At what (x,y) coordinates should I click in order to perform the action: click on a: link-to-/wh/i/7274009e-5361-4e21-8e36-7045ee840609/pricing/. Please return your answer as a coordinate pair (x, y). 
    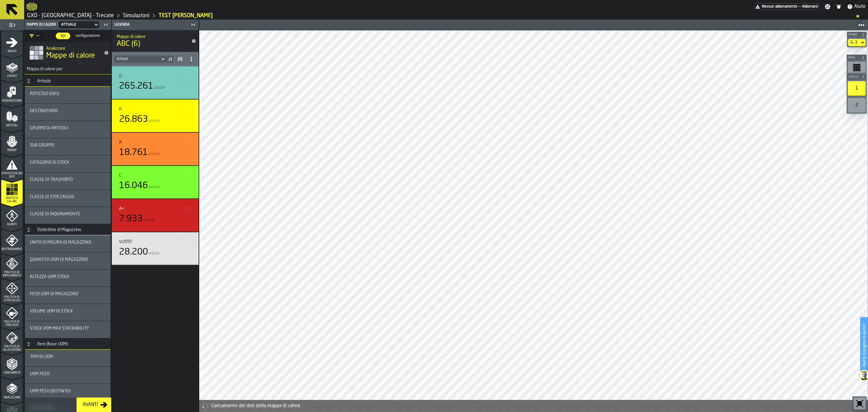
    Looking at the image, I should click on (787, 7).